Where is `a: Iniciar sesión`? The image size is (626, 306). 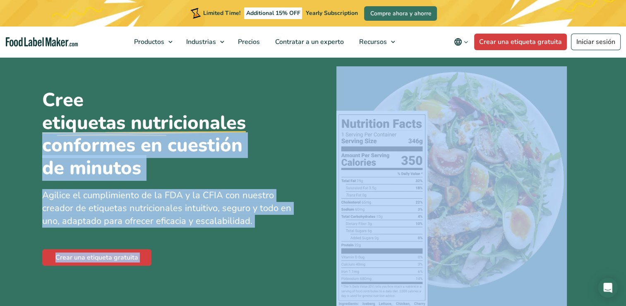
a: Iniciar sesión is located at coordinates (596, 42).